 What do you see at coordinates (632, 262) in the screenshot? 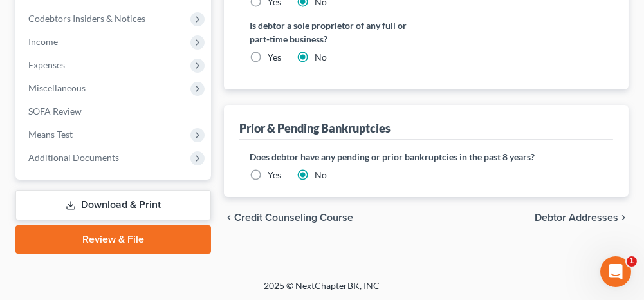
I see `span: 1` at bounding box center [632, 262].